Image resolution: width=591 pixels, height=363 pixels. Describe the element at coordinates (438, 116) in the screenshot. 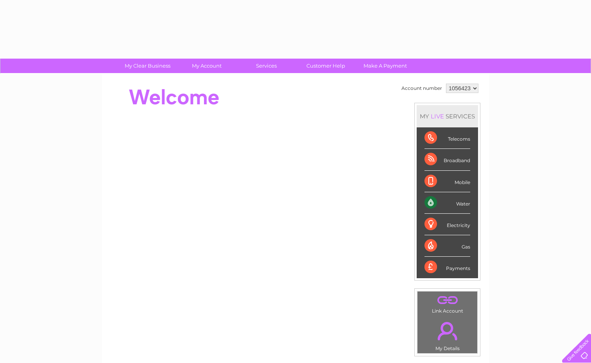

I see `div: LIVE` at that location.